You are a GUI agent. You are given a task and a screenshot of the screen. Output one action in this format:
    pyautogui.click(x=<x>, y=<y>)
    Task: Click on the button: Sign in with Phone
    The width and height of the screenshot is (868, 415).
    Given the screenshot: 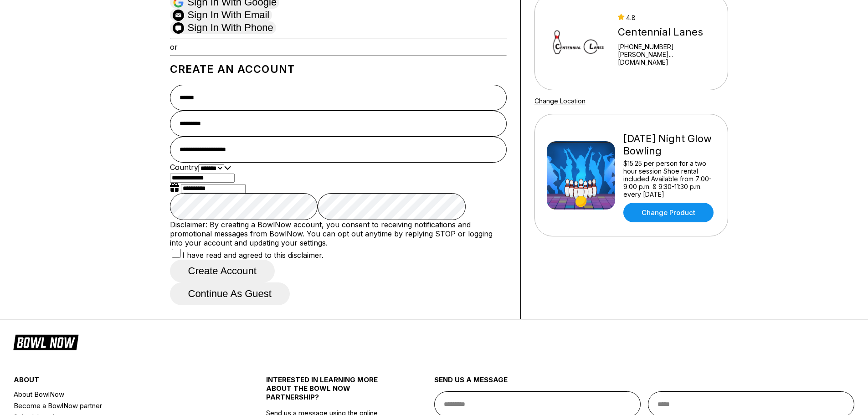 What is the action you would take?
    pyautogui.click(x=223, y=28)
    